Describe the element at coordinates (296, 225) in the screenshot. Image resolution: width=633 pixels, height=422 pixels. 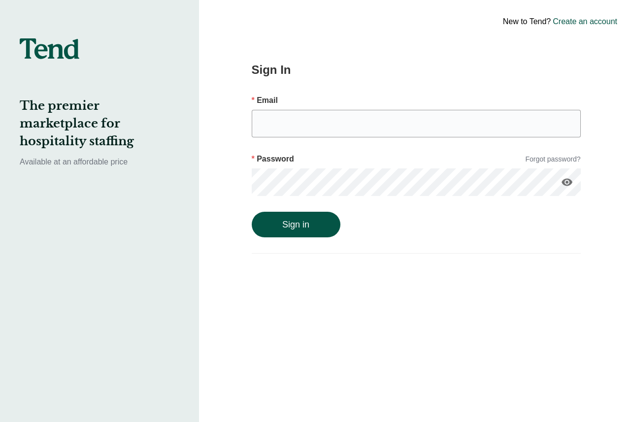
I see `button: Sign in` at that location.